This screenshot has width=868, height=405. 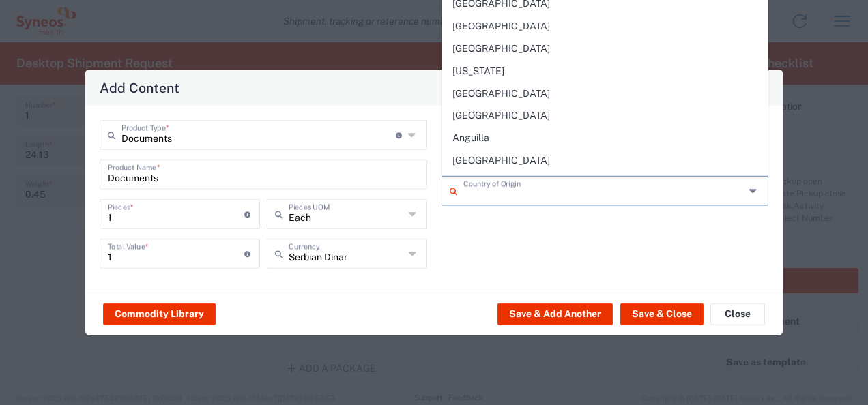 What do you see at coordinates (555, 314) in the screenshot?
I see `button: Save & Add Another` at bounding box center [555, 314].